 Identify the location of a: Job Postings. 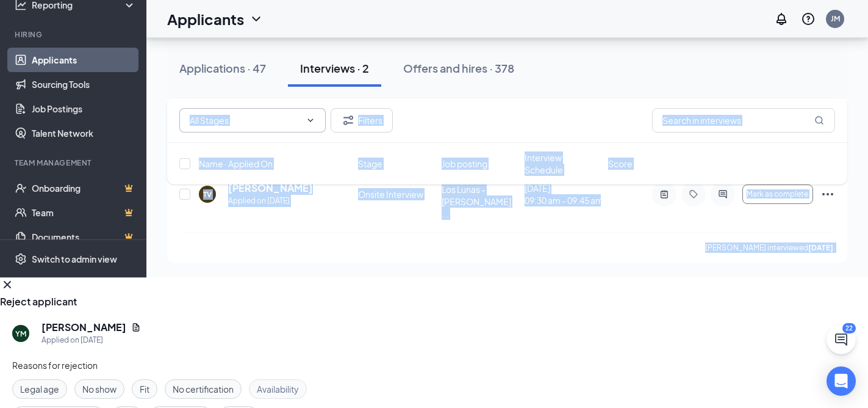
(83, 109).